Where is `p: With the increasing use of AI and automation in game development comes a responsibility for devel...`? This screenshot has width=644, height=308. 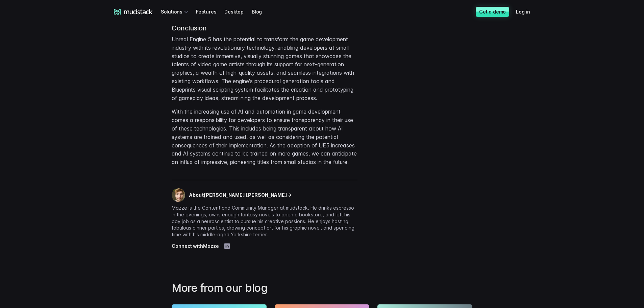
p: With the increasing use of AI and automation in game development comes a responsibility for devel... is located at coordinates (264, 137).